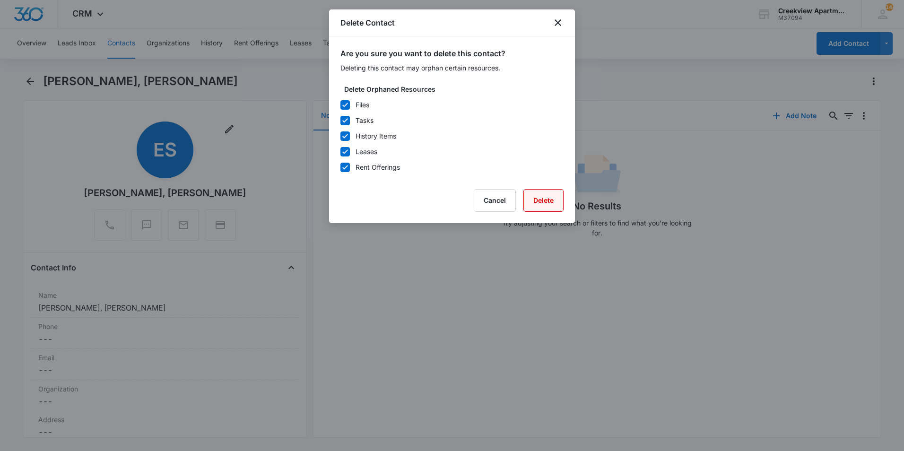  Describe the element at coordinates (544, 201) in the screenshot. I see `button: Delete` at that location.